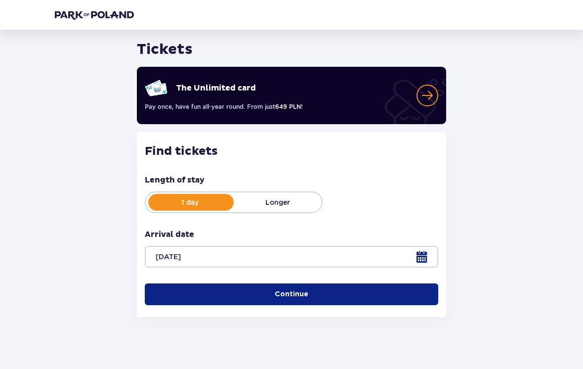  I want to click on img: Park of Poland logo, so click(94, 15).